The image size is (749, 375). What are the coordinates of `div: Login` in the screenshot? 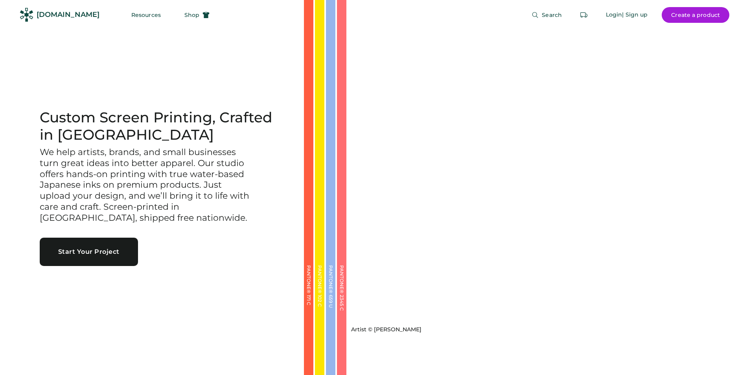 It's located at (614, 15).